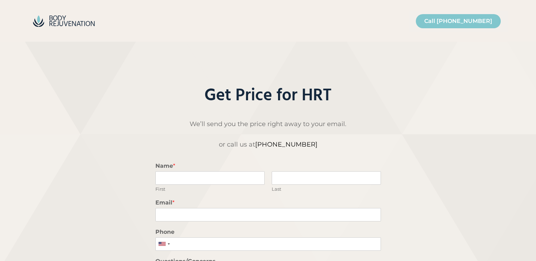  I want to click on div: United States: +1, so click(164, 244).